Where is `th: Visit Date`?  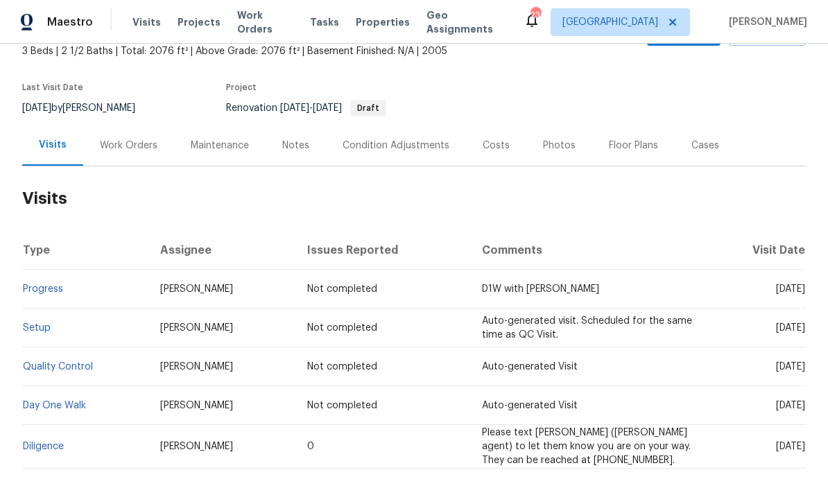
th: Visit Date is located at coordinates (756, 250).